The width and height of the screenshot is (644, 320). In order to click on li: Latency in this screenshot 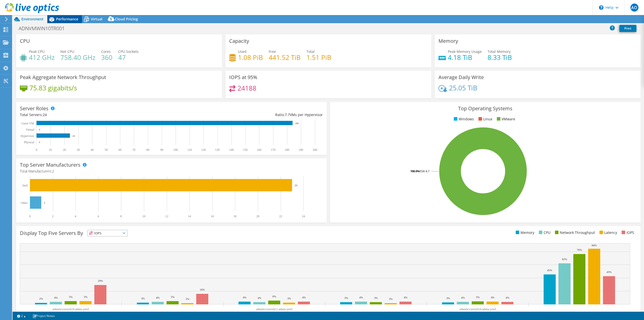, I will do `click(607, 233)`.